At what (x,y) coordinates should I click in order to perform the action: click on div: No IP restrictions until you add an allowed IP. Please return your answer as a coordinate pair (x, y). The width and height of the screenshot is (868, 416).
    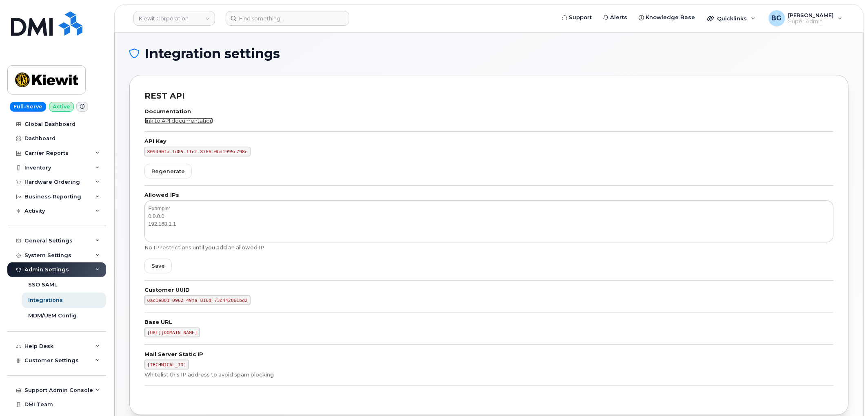
    Looking at the image, I should click on (489, 248).